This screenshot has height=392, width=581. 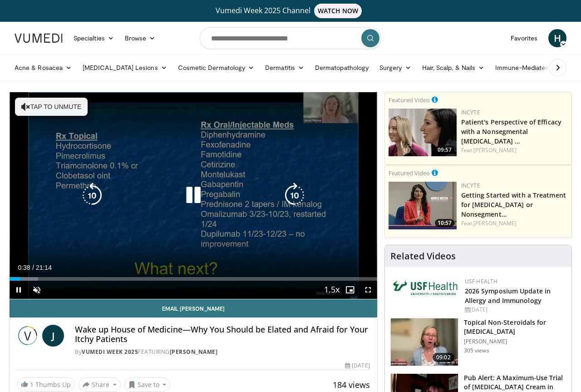 What do you see at coordinates (94, 38) in the screenshot?
I see `a: Specialties` at bounding box center [94, 38].